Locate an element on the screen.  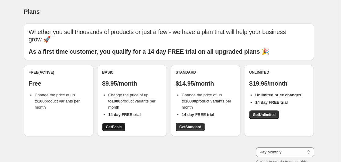
div: Free (Active) is located at coordinates (59, 72).